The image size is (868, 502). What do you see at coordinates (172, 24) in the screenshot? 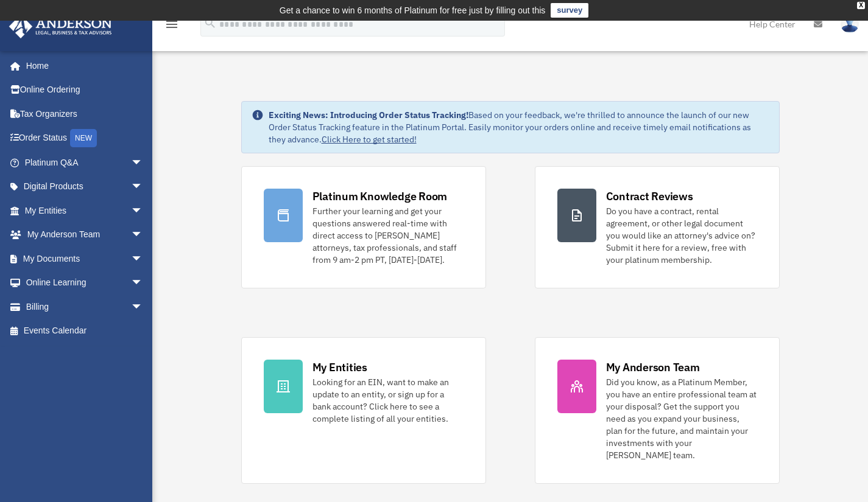
I see `i: menu` at bounding box center [172, 24].